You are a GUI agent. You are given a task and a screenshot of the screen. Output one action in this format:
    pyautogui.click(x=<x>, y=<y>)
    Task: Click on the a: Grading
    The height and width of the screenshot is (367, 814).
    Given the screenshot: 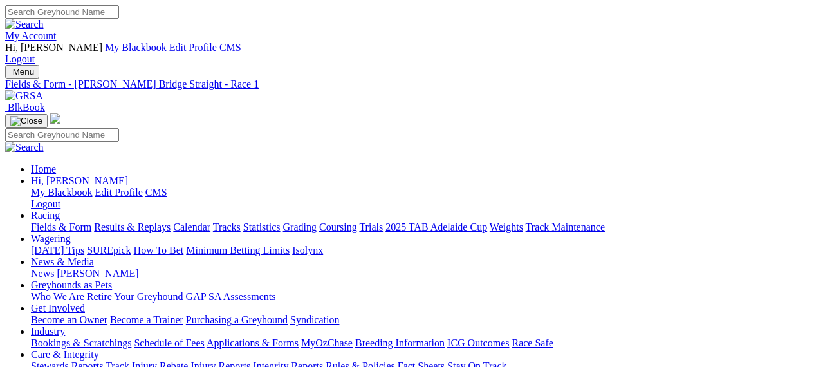 What is the action you would take?
    pyautogui.click(x=300, y=226)
    